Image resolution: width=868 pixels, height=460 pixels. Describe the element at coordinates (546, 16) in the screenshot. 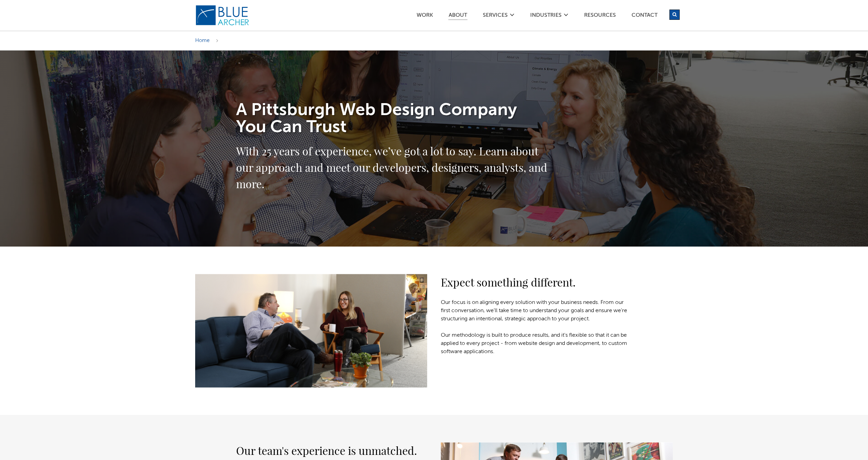

I see `a: Industries` at that location.